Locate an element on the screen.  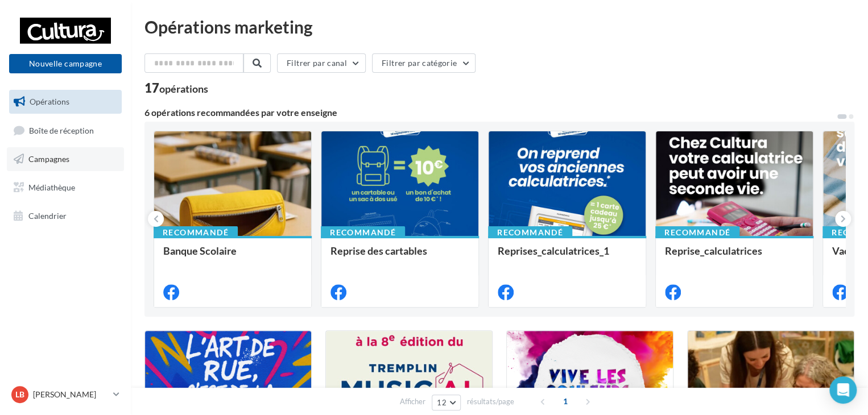
div: 17 is located at coordinates (176, 88).